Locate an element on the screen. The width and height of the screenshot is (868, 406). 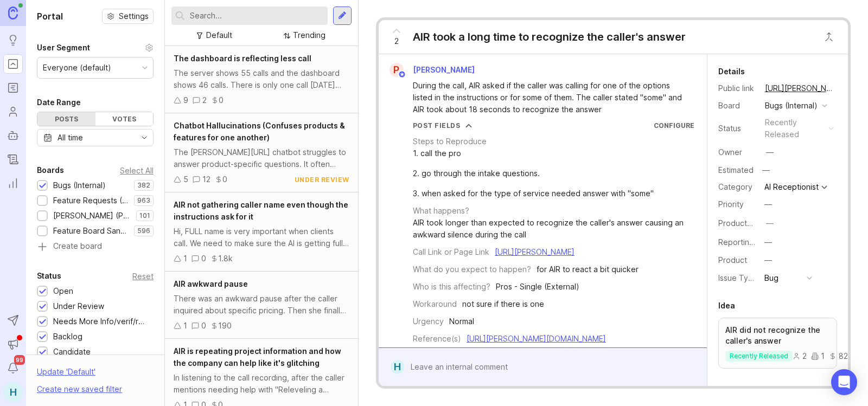
span: Chatbot Hallucinations (Confuses products & features for one another) is located at coordinates (260, 131).